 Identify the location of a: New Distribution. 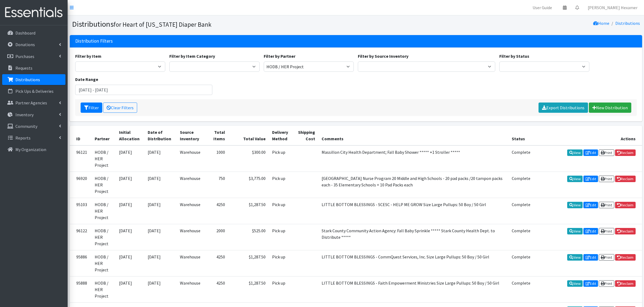
(609, 108).